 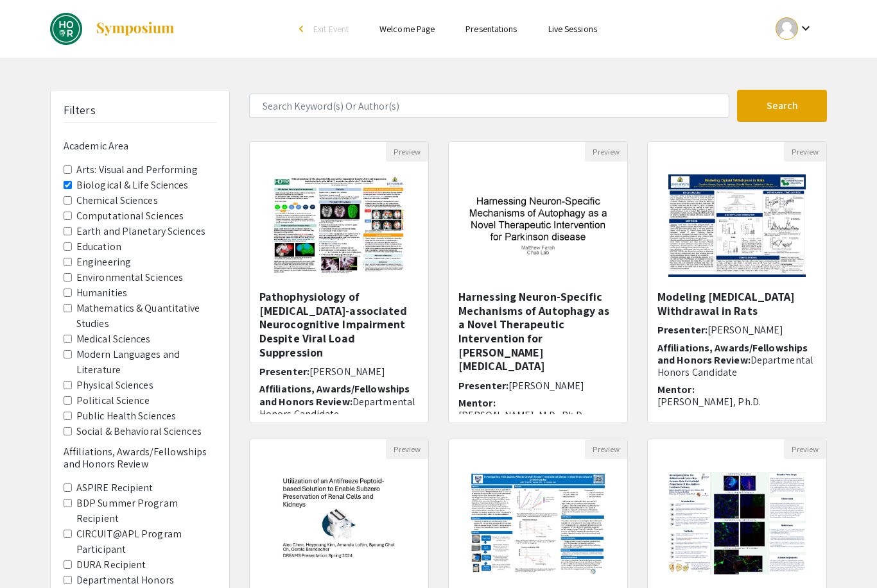 What do you see at coordinates (339, 226) in the screenshot?
I see `img: <p>Pathophysiology of HIV-associated Neurocognitive Impairment Despite Viral Load Suppression</p>` at bounding box center [339, 226].